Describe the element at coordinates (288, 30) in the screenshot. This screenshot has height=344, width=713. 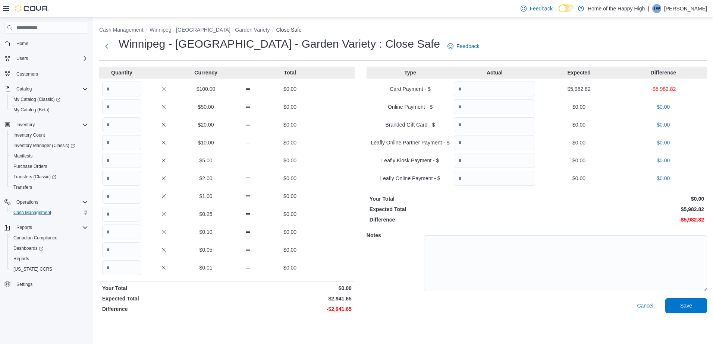
I see `button: Close Safe` at that location.